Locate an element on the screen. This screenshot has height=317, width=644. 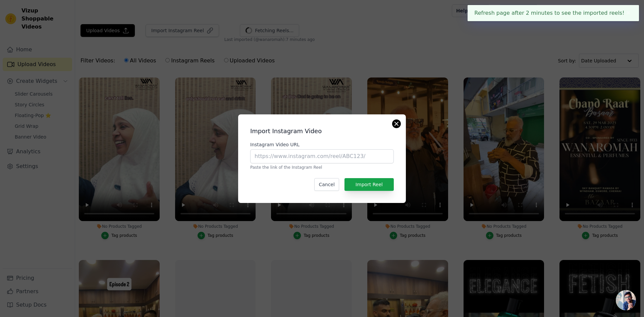
div: Refresh page after 2 minutes to see the imported reels! is located at coordinates (553, 13).